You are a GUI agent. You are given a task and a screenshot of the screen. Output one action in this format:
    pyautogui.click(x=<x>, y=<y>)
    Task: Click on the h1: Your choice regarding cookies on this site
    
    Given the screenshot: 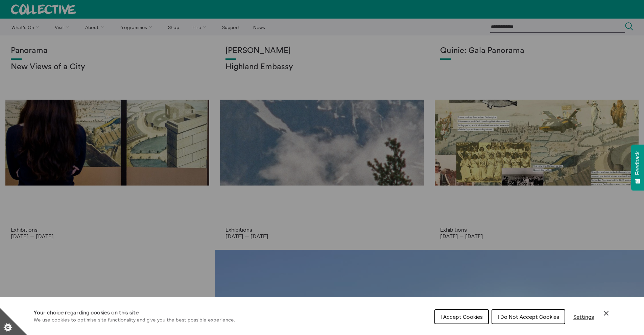 What is the action you would take?
    pyautogui.click(x=135, y=312)
    